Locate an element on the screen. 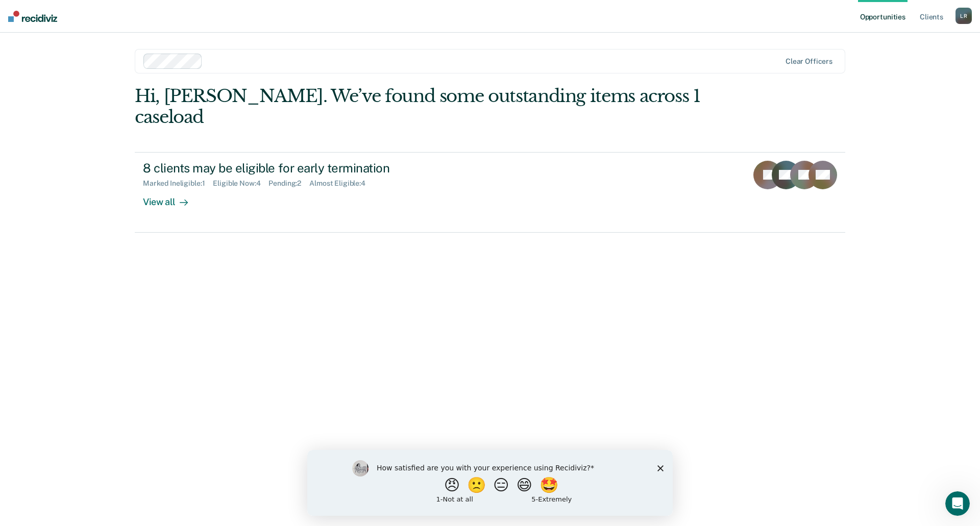 The width and height of the screenshot is (980, 526). div: Clear officers is located at coordinates (809, 61).